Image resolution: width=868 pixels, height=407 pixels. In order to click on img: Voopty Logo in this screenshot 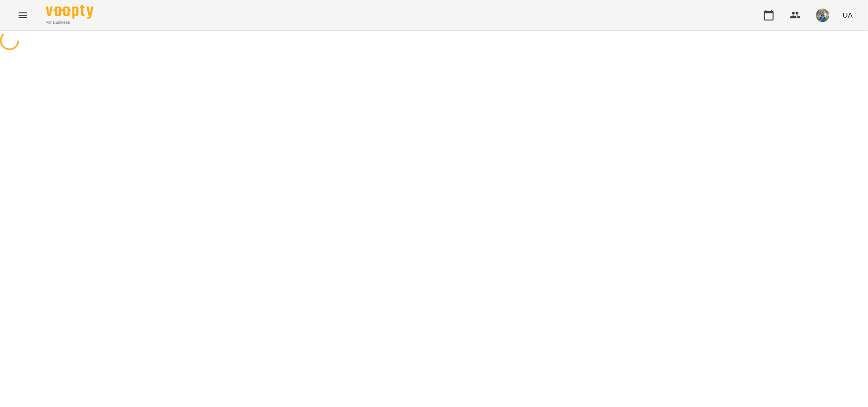, I will do `click(70, 12)`.